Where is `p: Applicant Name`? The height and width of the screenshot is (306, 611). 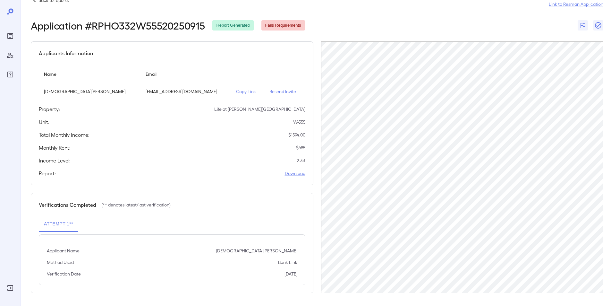
p: Applicant Name is located at coordinates (63, 251).